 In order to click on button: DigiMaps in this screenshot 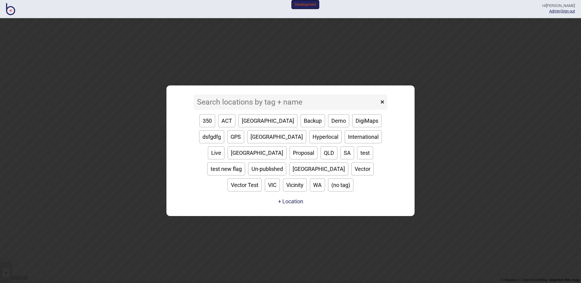, I will do `click(367, 120)`.